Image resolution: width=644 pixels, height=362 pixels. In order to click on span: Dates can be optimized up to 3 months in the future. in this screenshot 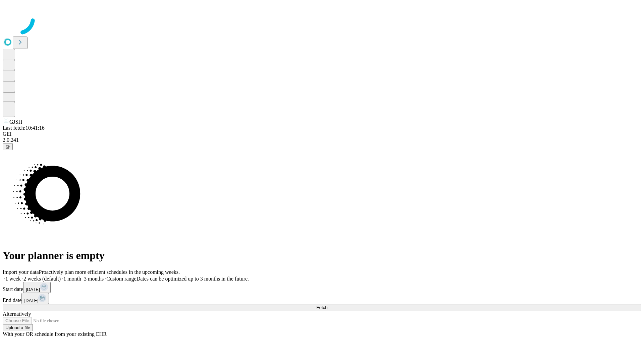, I will do `click(192, 279)`.